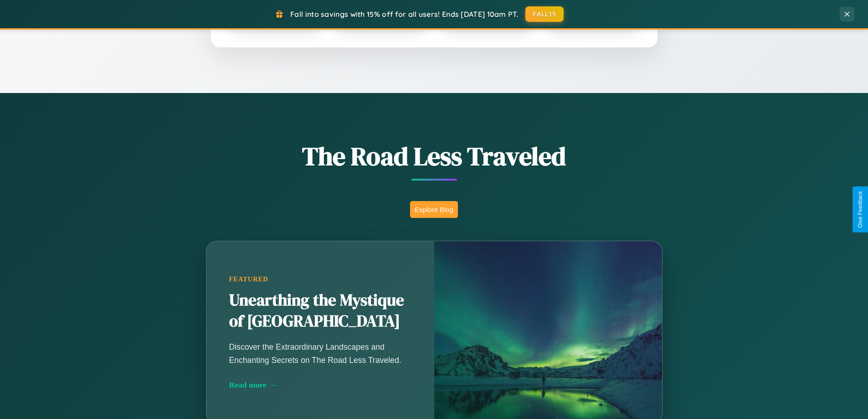  Describe the element at coordinates (320, 385) in the screenshot. I see `div: Read more →` at that location.